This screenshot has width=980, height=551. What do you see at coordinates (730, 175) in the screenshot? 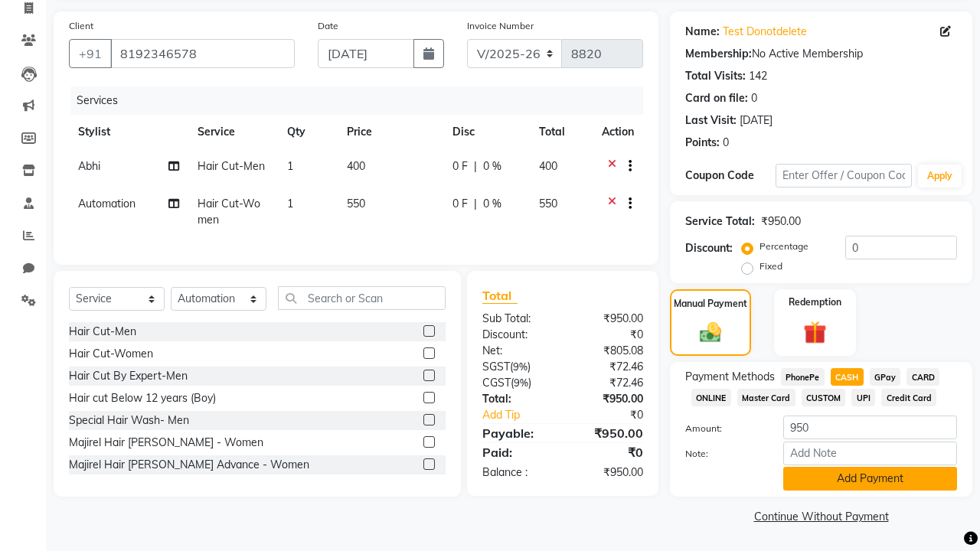
I see `div: Coupon Code` at bounding box center [730, 175].